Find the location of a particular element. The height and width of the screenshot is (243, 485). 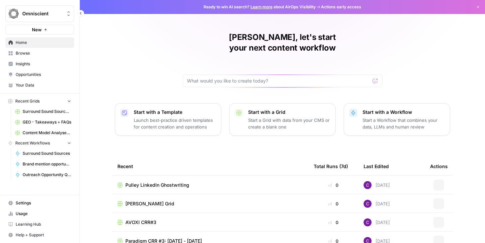

img: Omniscient Logo is located at coordinates (14, 14).